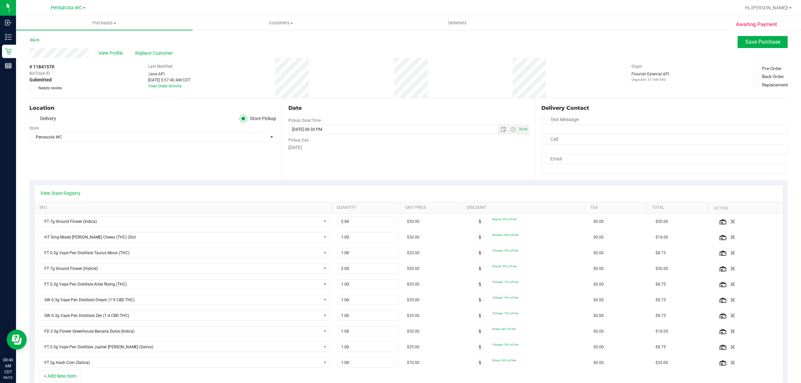  Describe the element at coordinates (104, 23) in the screenshot. I see `span: Purchases` at that location.